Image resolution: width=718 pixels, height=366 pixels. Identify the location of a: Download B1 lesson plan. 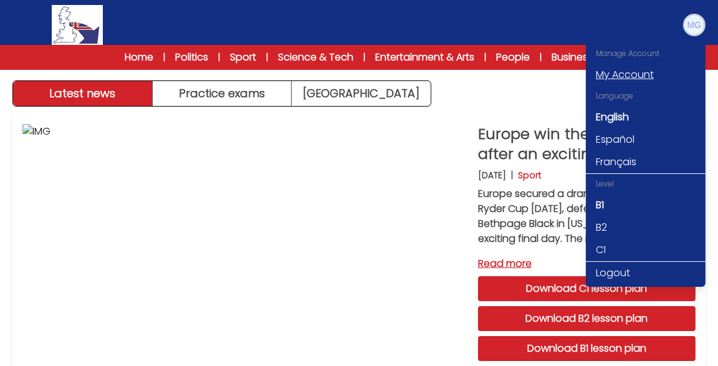
(587, 349).